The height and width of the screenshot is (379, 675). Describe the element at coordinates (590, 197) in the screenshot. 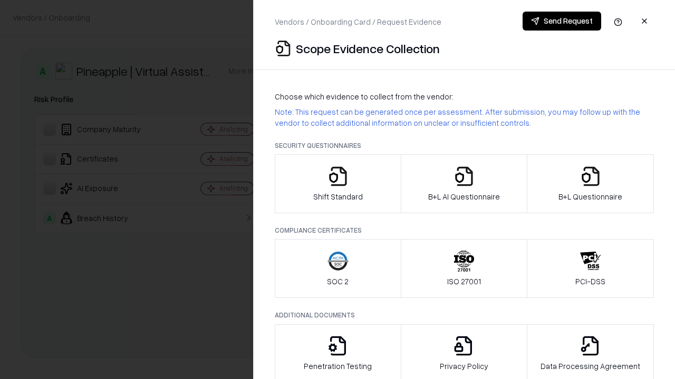

I see `p: B+L Questionnaire` at that location.